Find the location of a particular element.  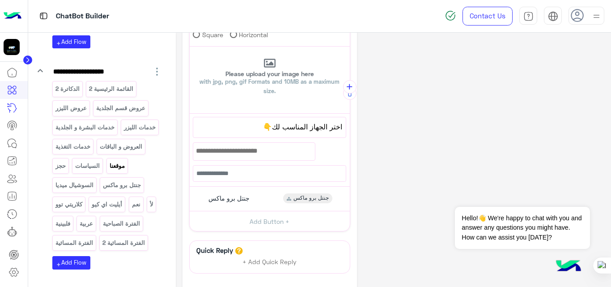

p: عروض قسم الجلدية is located at coordinates (121, 108).